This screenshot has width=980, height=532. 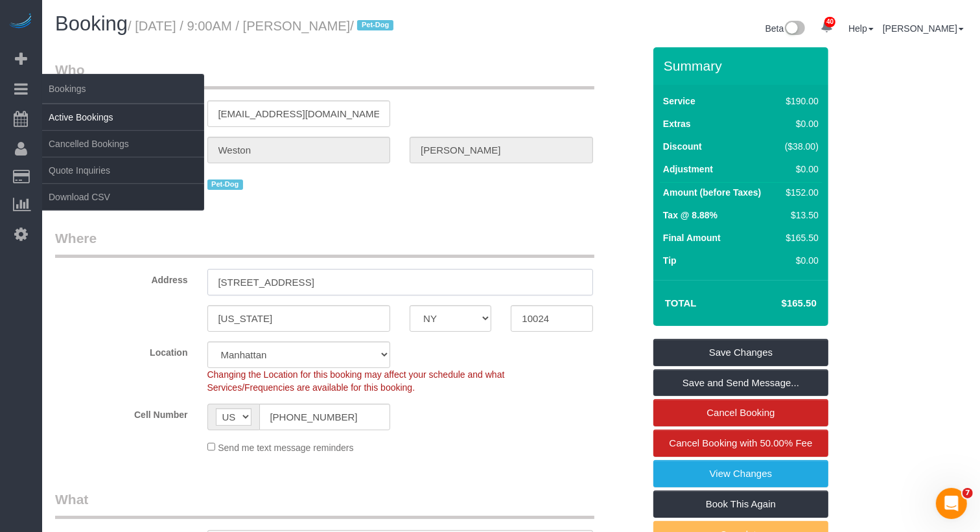 I want to click on input: First Name, so click(x=299, y=149).